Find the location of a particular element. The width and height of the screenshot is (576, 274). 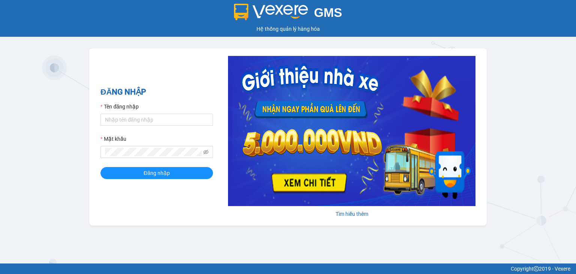

div: Hệ thống quản lý hàng hóa is located at coordinates (288, 29).